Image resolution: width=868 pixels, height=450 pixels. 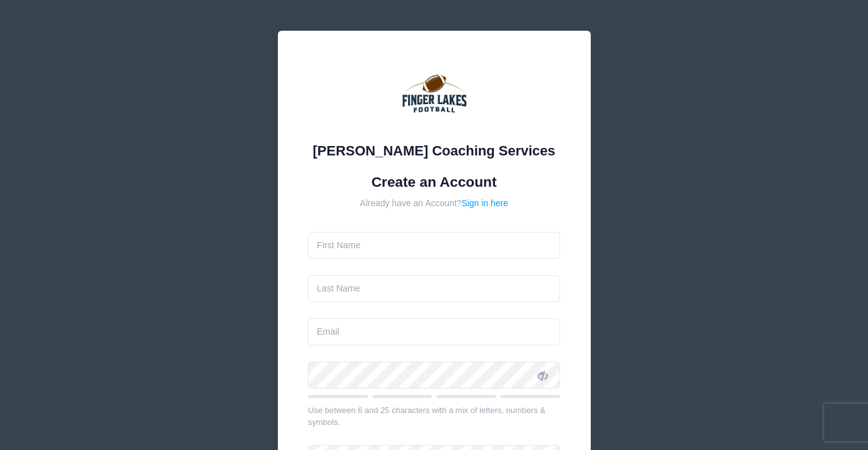 What do you see at coordinates (434, 99) in the screenshot?
I see `img: Archer Coaching Services` at bounding box center [434, 99].